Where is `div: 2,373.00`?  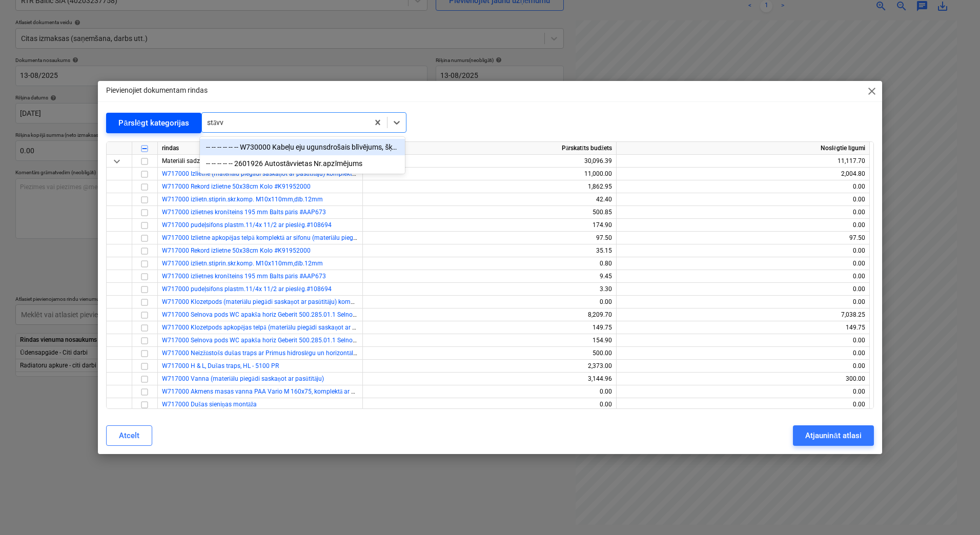
div: 2,373.00 is located at coordinates (490, 365).